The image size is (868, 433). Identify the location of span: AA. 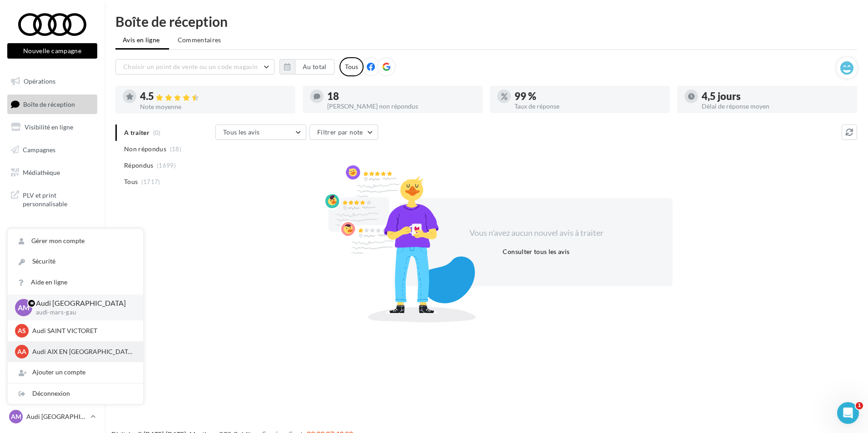
(22, 352).